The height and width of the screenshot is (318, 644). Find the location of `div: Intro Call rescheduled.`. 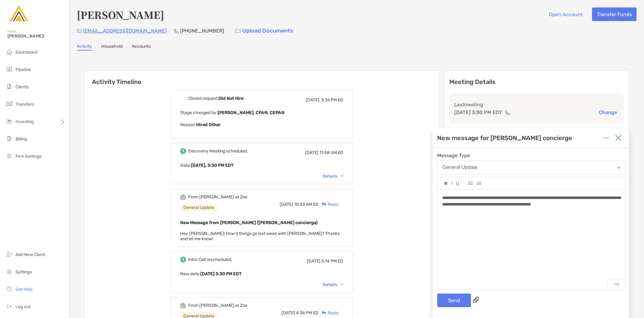

div: Intro Call rescheduled. is located at coordinates (210, 259).